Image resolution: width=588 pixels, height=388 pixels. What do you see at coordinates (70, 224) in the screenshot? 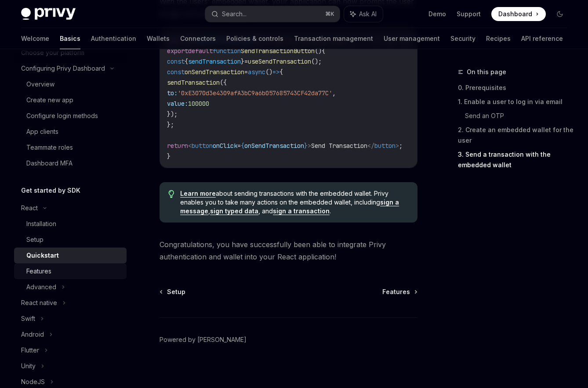
I see `a: Installation` at bounding box center [70, 224].